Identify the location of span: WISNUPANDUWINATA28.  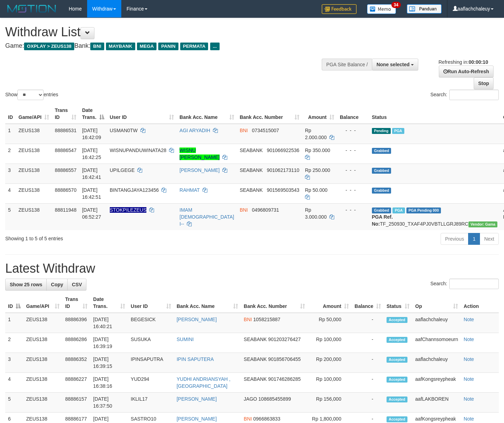
(138, 150).